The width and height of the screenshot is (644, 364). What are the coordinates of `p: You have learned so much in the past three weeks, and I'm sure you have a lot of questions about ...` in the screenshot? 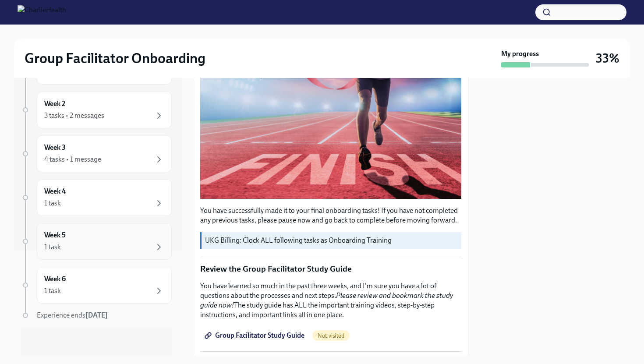 It's located at (331, 300).